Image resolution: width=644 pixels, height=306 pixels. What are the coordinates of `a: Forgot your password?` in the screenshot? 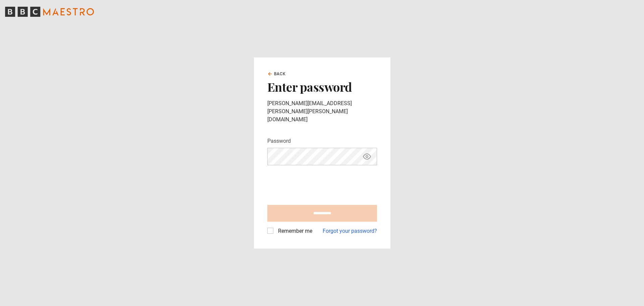 It's located at (350, 231).